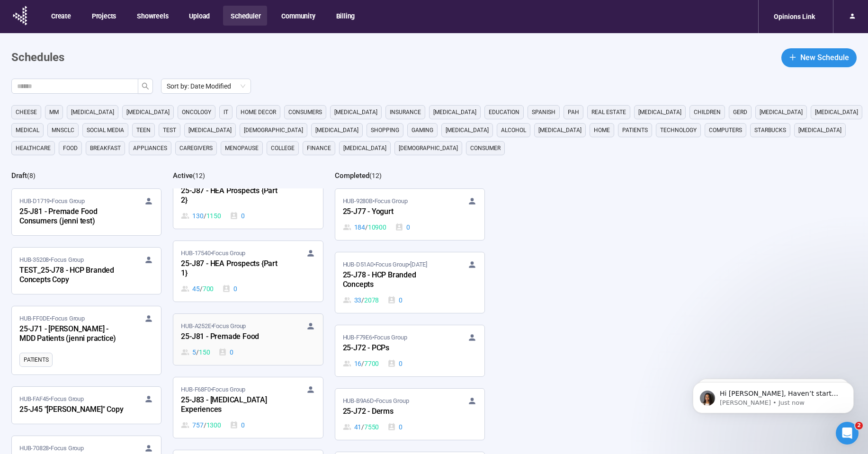 This screenshot has height=454, width=868. Describe the element at coordinates (395, 212) in the screenshot. I see `div: 25-J77 - Yogurt` at that location.